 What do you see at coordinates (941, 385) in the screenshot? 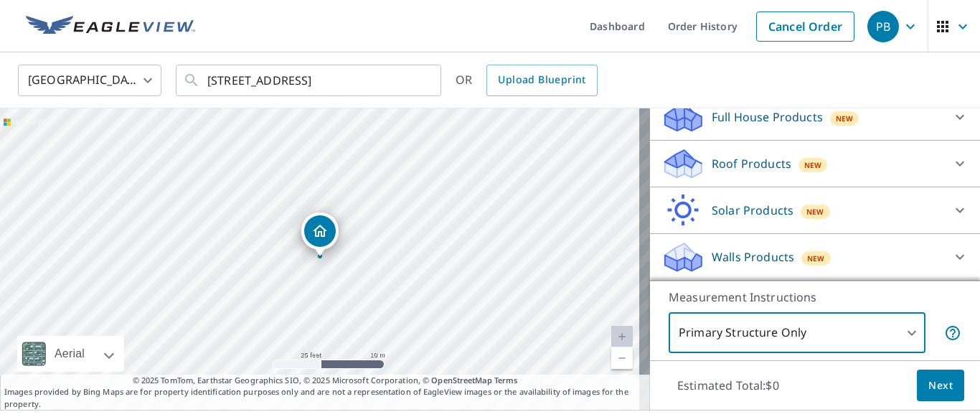
I see `span: Next` at bounding box center [941, 385].